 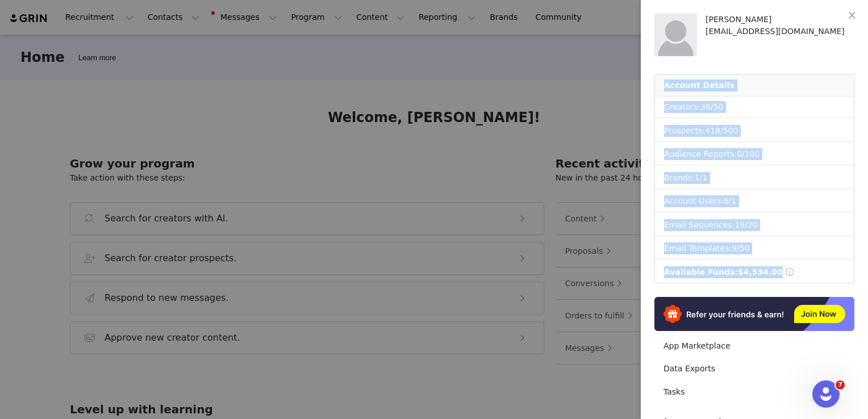 What do you see at coordinates (755, 86) in the screenshot?
I see `div: Account Details` at bounding box center [755, 86].